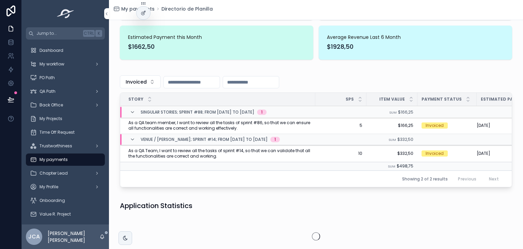 The image size is (523, 249). What do you see at coordinates (341, 125) in the screenshot?
I see `span: 5` at bounding box center [341, 125].